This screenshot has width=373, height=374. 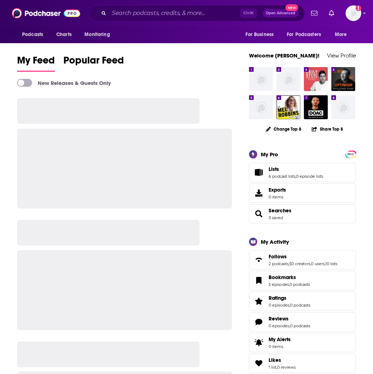 What do you see at coordinates (279, 284) in the screenshot?
I see `a: 5 episodes` at bounding box center [279, 284].